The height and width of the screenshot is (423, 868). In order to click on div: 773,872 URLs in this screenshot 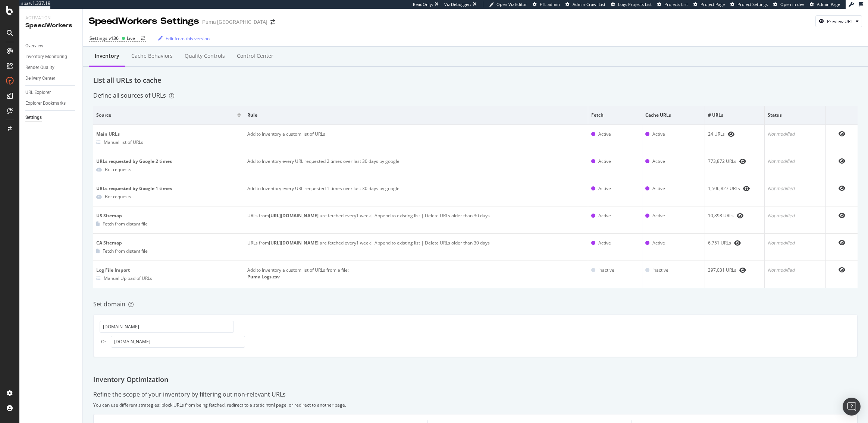, I will do `click(734, 162)`.